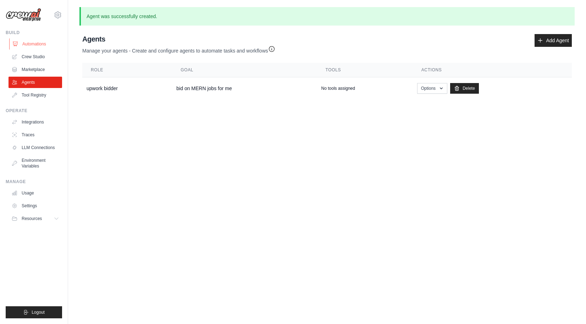 This screenshot has height=324, width=586. I want to click on div: Operate, so click(34, 111).